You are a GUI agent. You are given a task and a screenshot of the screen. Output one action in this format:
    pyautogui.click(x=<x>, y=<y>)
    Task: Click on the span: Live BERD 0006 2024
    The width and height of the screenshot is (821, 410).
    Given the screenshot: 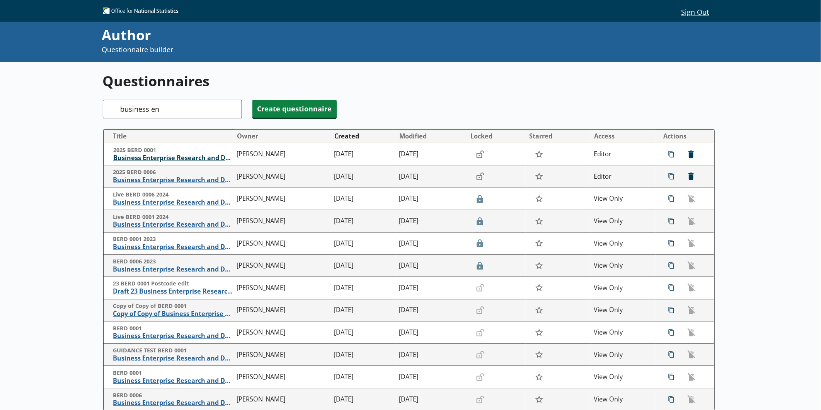 What is the action you would take?
    pyautogui.click(x=173, y=194)
    